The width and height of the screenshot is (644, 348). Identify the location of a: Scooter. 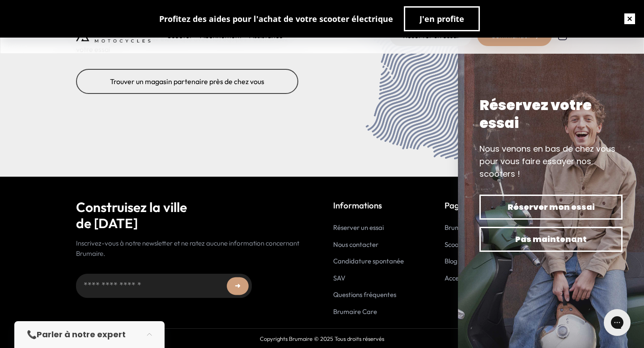
(456, 244).